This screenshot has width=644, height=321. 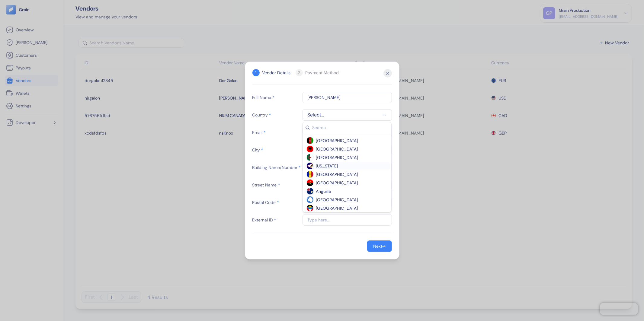 What do you see at coordinates (262, 98) in the screenshot?
I see `span: Full Name` at bounding box center [262, 98].